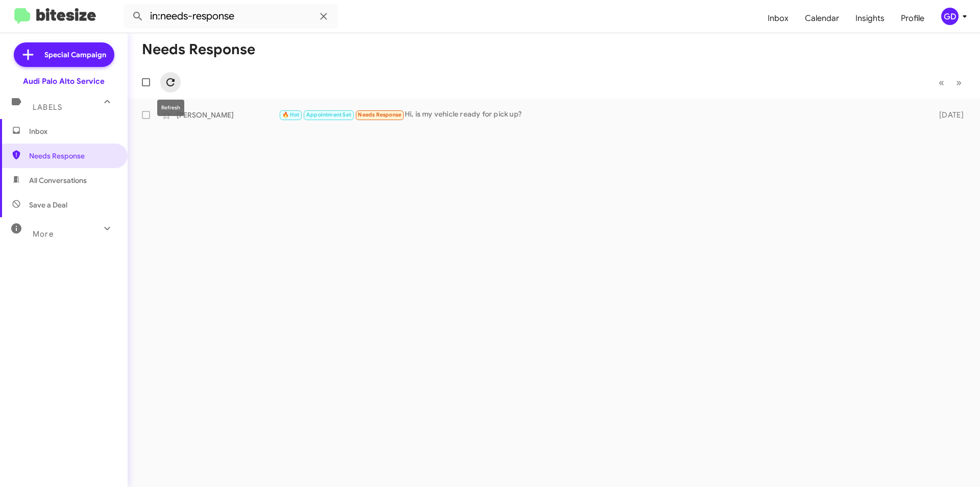 The height and width of the screenshot is (487, 980). Describe the element at coordinates (64, 81) in the screenshot. I see `div: Audi Palo Alto Service` at that location.